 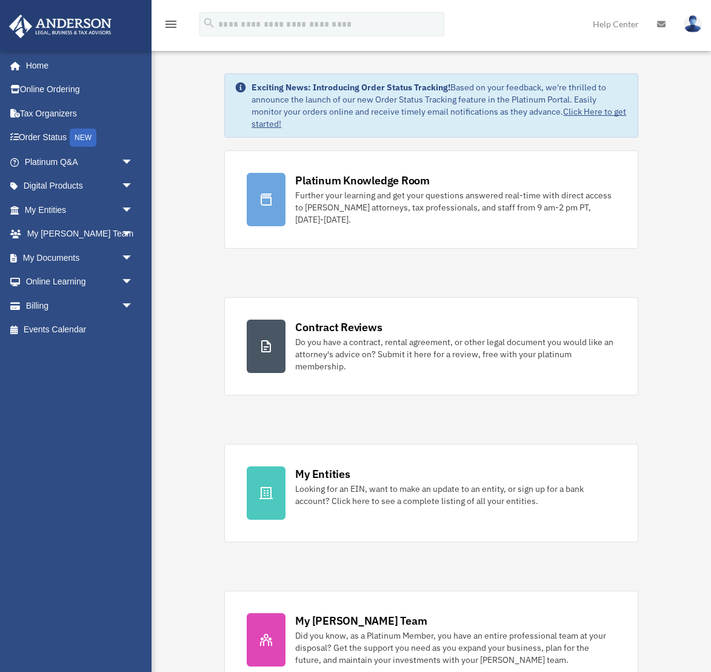 I want to click on a: menu, so click(x=171, y=26).